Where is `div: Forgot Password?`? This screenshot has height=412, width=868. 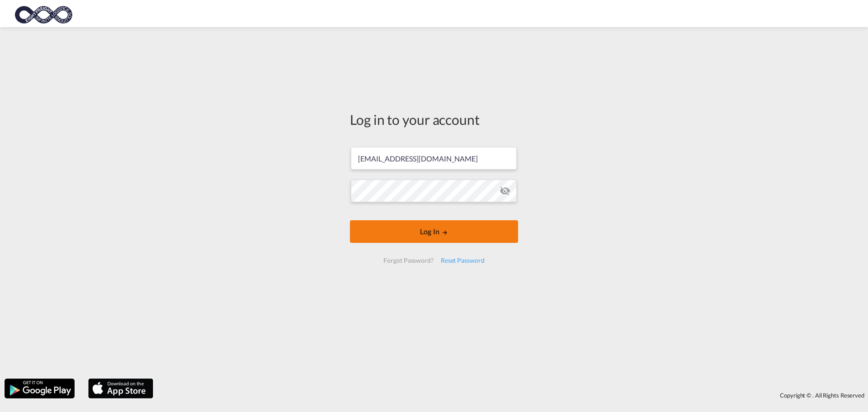
div: Forgot Password? is located at coordinates (408, 260).